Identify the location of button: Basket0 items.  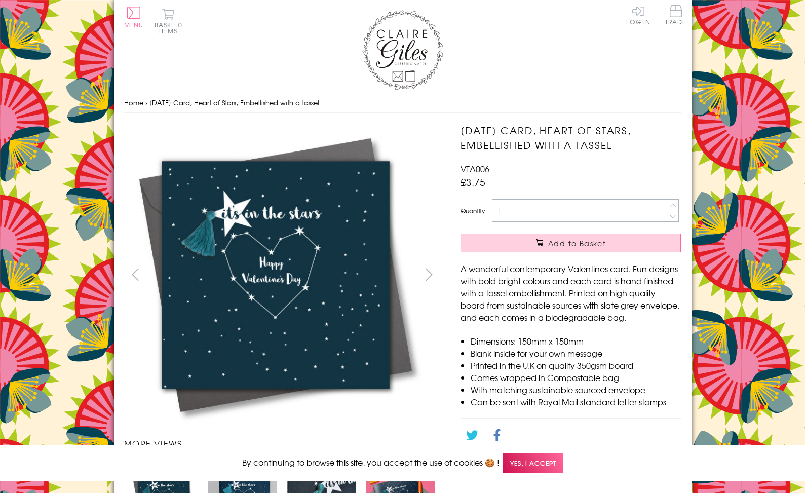
(168, 21).